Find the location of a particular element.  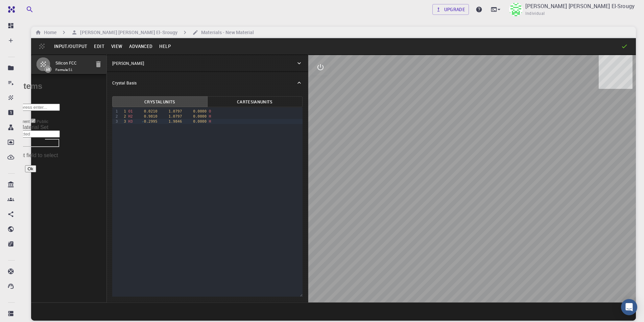

img: logo is located at coordinates (10, 10).